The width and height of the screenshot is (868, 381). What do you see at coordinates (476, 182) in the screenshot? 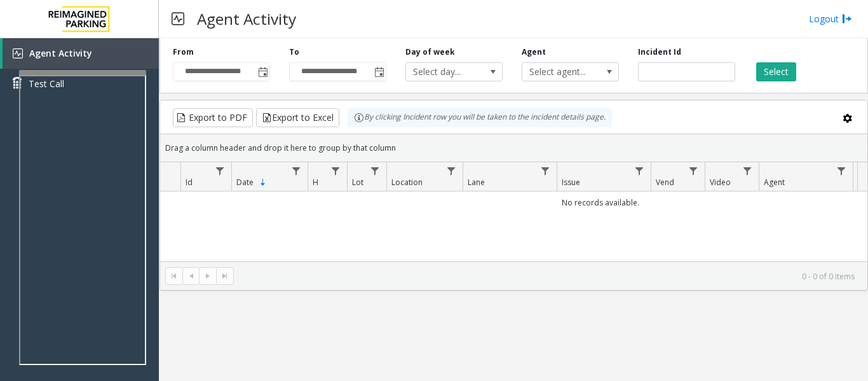
I see `span: Lane` at bounding box center [476, 182].